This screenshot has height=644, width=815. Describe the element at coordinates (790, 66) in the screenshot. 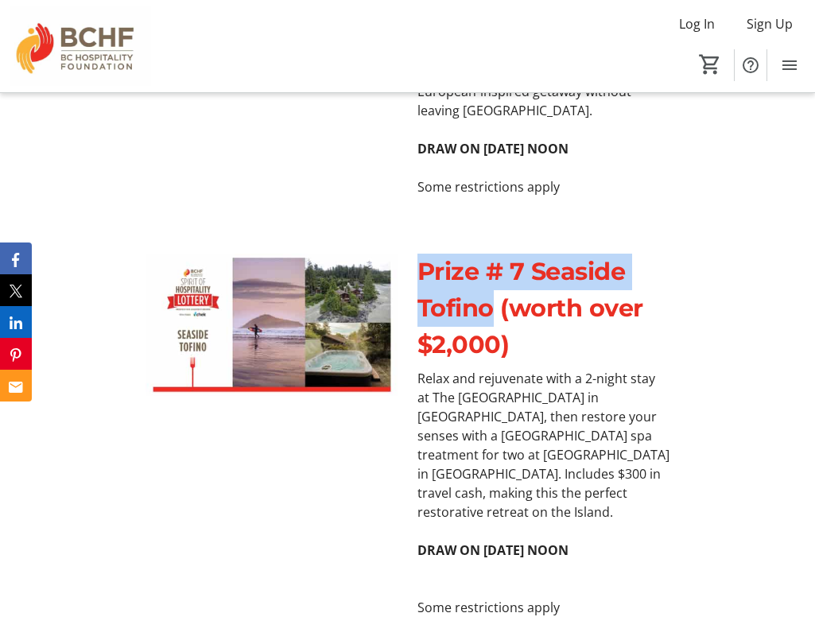

I see `button: Menu` at that location.